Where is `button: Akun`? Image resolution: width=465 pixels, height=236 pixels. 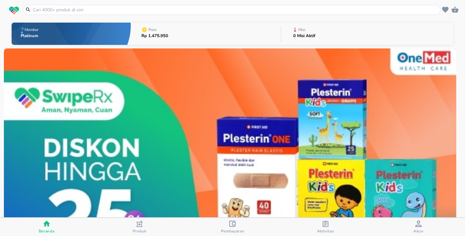 button: Akun is located at coordinates (419, 227).